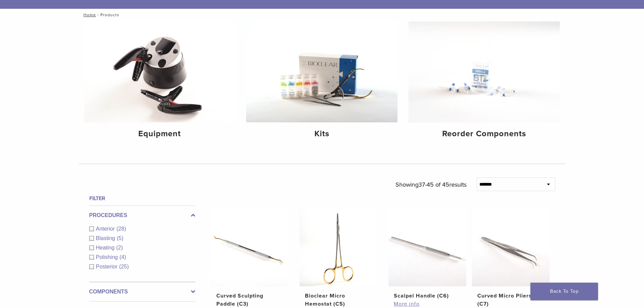 Image resolution: width=644 pixels, height=308 pixels. I want to click on img: Curved Sculpting Paddle (C3), so click(250, 248).